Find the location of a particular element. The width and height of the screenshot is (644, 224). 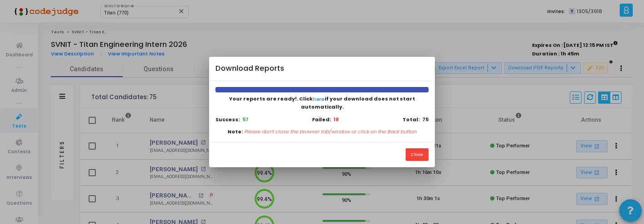

b: 75 is located at coordinates (426, 119).